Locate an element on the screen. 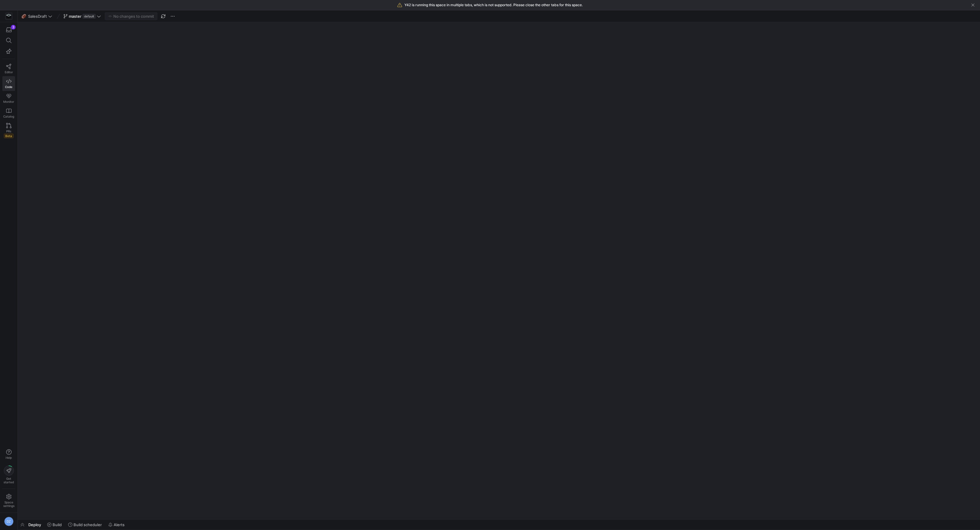 This screenshot has height=530, width=980. span: Editor is located at coordinates (9, 72).